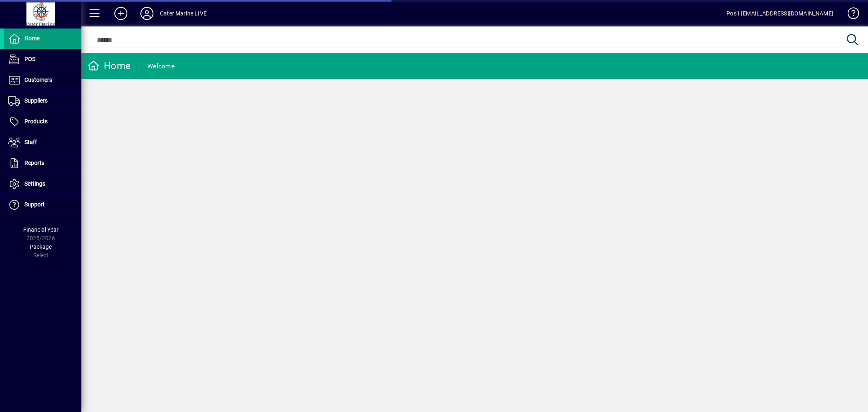 Image resolution: width=868 pixels, height=412 pixels. What do you see at coordinates (43, 60) in the screenshot?
I see `a: POS` at bounding box center [43, 60].